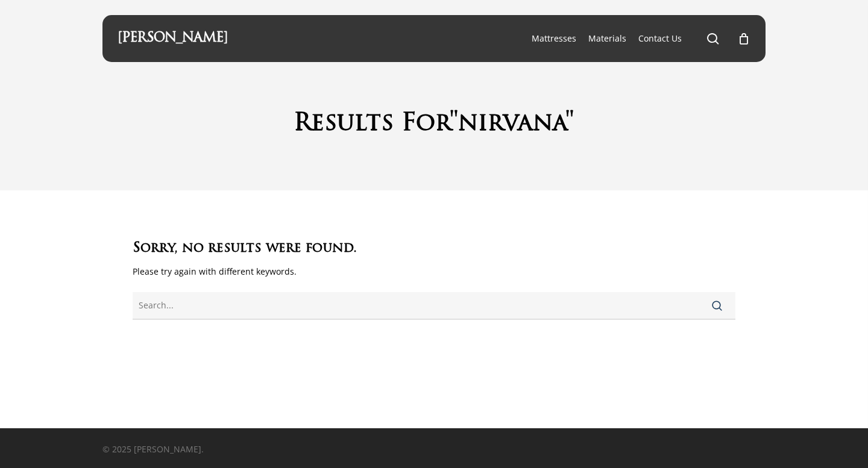  Describe the element at coordinates (638, 39) in the screenshot. I see `nav: Main Menu` at that location.